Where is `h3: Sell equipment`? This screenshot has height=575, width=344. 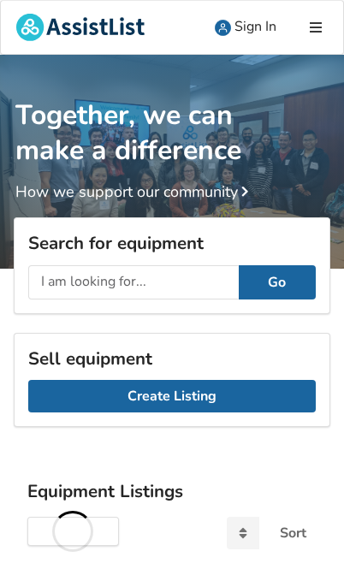
h3: Sell equipment is located at coordinates (172, 359).